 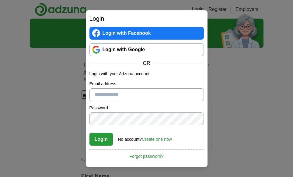 What do you see at coordinates (147, 74) in the screenshot?
I see `p: Login with your Adzuna account:` at bounding box center [147, 74].